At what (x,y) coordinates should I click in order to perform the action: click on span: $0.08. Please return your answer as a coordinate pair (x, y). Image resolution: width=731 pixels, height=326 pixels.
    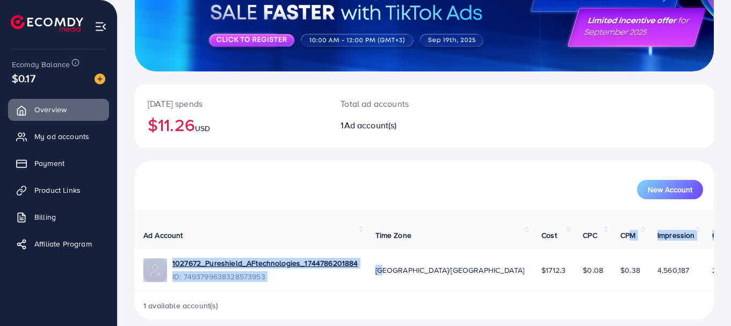
    Looking at the image, I should click on (593, 270).